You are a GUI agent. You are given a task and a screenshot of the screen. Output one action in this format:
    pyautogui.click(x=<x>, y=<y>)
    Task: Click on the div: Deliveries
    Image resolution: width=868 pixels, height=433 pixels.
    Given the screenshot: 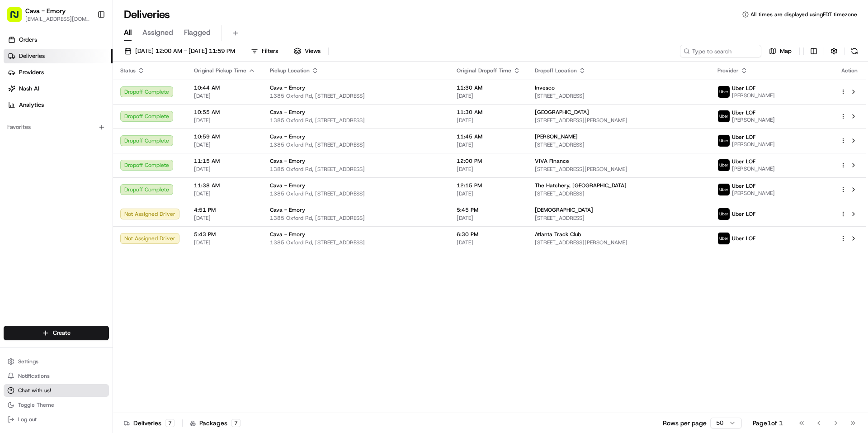 What is the action you would take?
    pyautogui.click(x=149, y=423)
    